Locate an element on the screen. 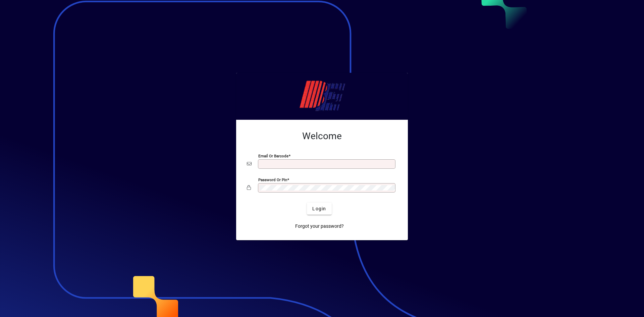  span: Forgot your password? is located at coordinates (319, 226).